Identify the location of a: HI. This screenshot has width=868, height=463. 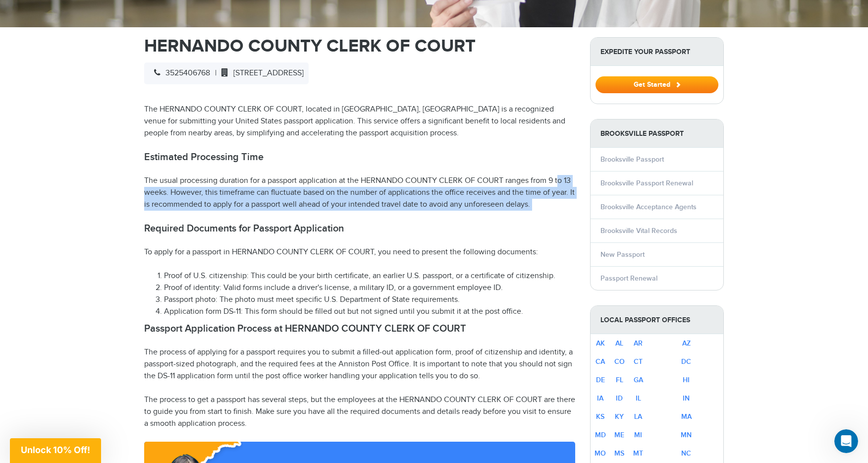
(686, 379).